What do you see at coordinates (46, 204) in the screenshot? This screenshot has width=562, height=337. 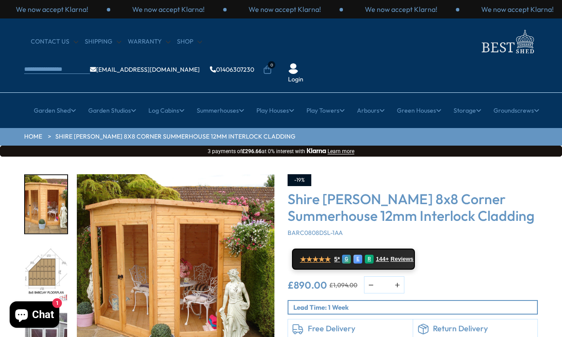 I see `img: Barclay8x8_4_8bd66011-3430-4802-80e0-46604a222c26_200x200.jpg` at bounding box center [46, 204].